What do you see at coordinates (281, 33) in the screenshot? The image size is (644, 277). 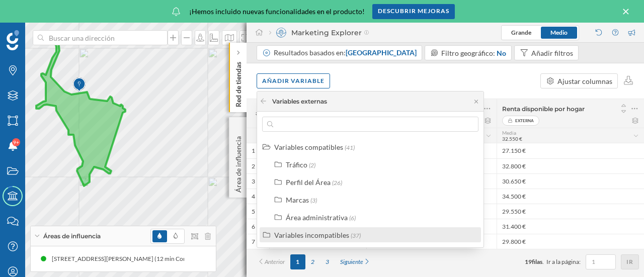 I see `img: explorer.svg` at bounding box center [281, 33].